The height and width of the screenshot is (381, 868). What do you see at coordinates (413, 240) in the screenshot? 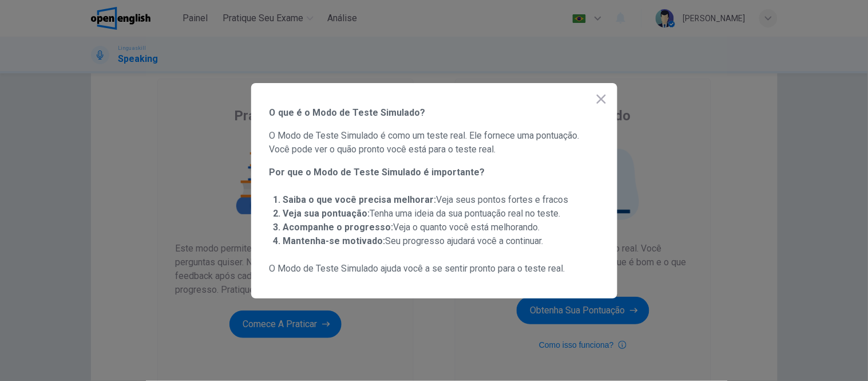
I see `span: Seu progresso ajudará você a continuar.` at bounding box center [413, 240].